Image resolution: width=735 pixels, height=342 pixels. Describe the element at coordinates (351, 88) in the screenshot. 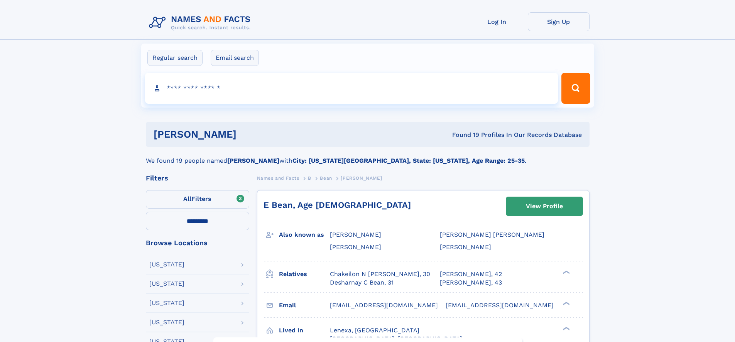

I see `input: search input` at that location.